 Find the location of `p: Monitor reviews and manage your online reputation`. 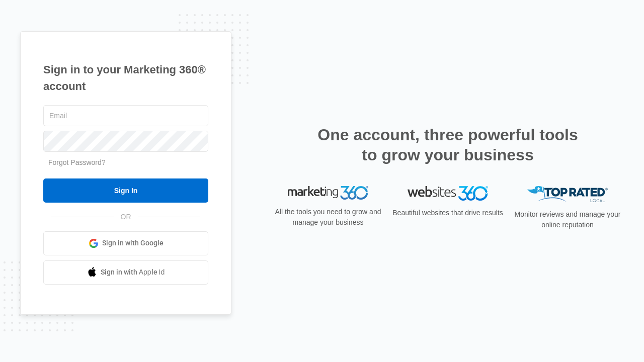

p: Monitor reviews and manage your online reputation is located at coordinates (568, 220).